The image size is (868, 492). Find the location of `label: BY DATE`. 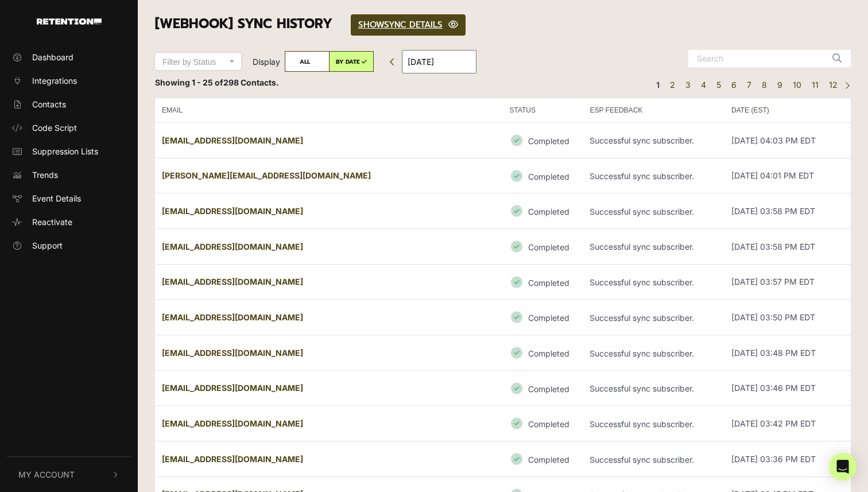

label: BY DATE is located at coordinates (351, 61).